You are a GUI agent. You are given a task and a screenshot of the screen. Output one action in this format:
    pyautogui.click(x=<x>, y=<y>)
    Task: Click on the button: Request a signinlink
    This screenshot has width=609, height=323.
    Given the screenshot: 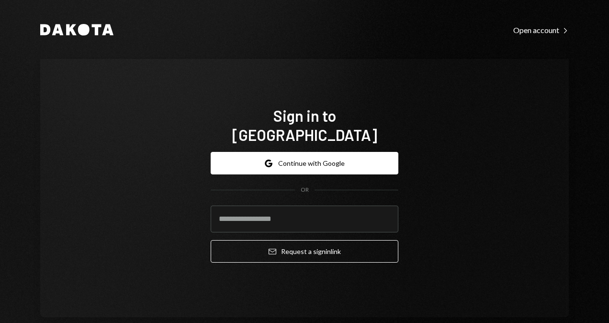 What is the action you would take?
    pyautogui.click(x=305, y=251)
    